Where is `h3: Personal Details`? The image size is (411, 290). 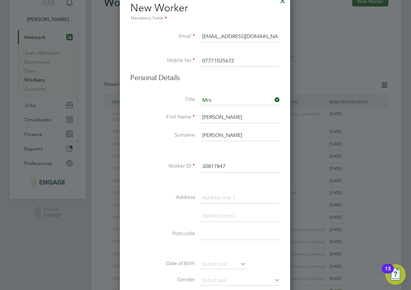
h3: Personal Details is located at coordinates (205, 78).